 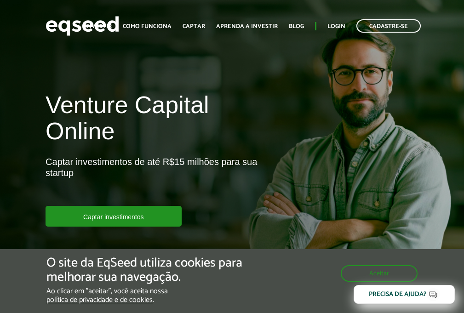 What do you see at coordinates (155, 121) in the screenshot?
I see `h1: Venture Capital Online` at bounding box center [155, 121].